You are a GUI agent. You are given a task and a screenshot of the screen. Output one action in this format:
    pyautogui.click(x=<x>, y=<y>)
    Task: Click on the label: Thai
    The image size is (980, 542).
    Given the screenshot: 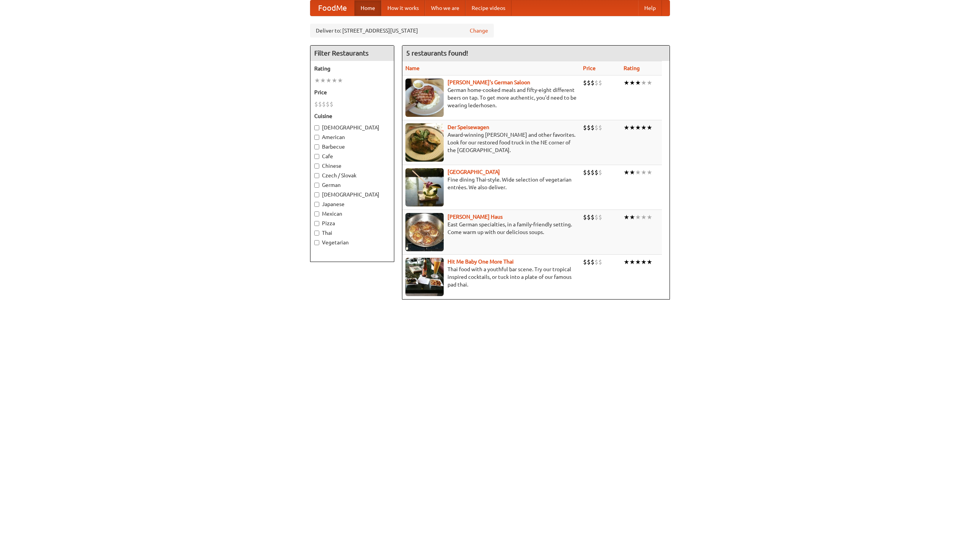 What is the action you would take?
    pyautogui.click(x=353, y=233)
    